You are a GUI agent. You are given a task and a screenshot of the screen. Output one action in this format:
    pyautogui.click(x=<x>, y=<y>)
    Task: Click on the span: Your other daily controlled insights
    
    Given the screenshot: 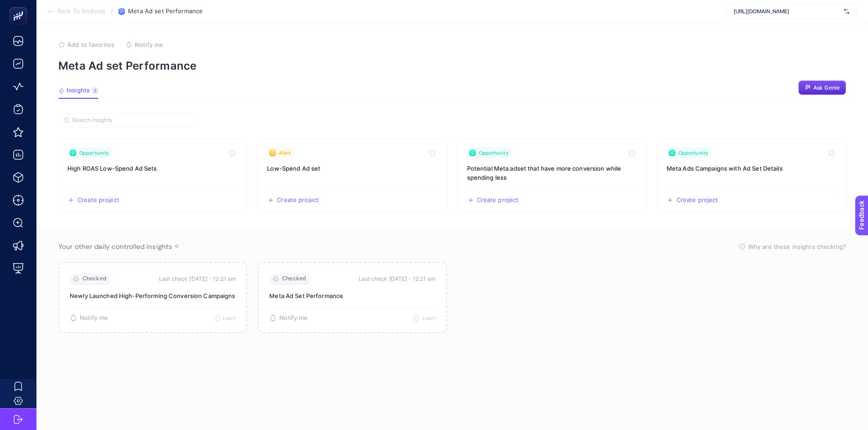 What is the action you would take?
    pyautogui.click(x=115, y=247)
    